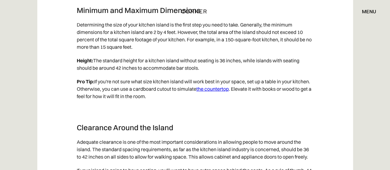 This screenshot has width=390, height=170. I want to click on strong: Height:, so click(85, 60).